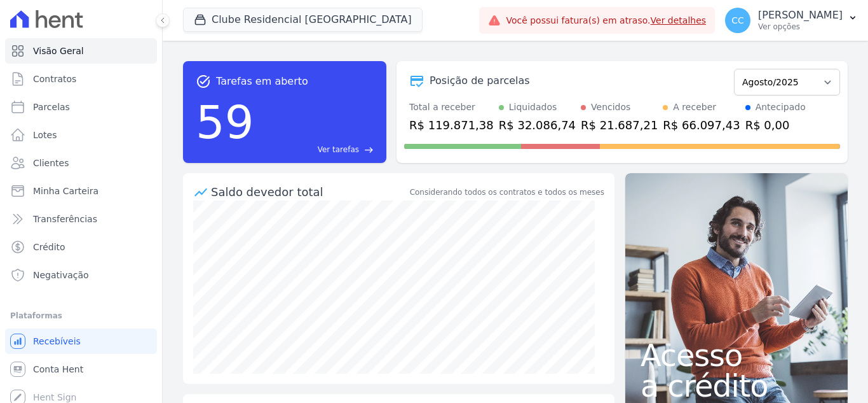 This screenshot has width=868, height=403. What do you see at coordinates (534, 107) in the screenshot?
I see `div: Liquidados` at bounding box center [534, 107].